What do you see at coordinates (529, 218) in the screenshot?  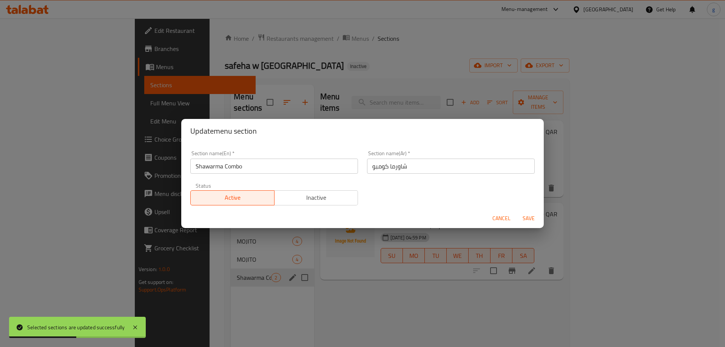 I see `button: Save` at bounding box center [529, 218].